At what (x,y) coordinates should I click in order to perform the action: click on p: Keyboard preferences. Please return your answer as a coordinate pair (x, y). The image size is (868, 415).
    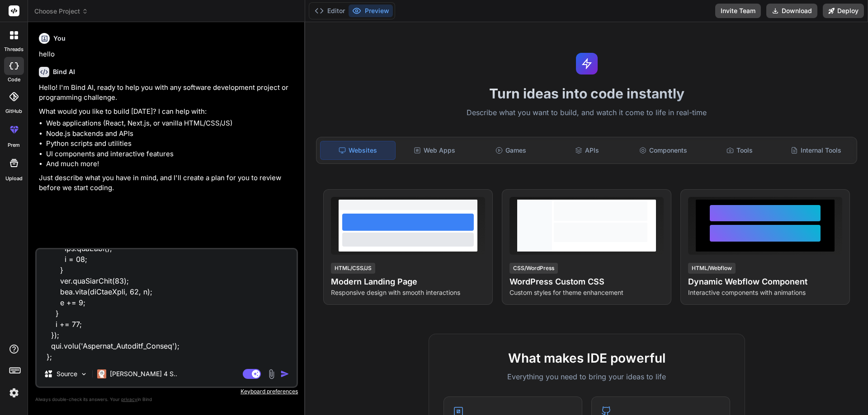
    Looking at the image, I should click on (166, 391).